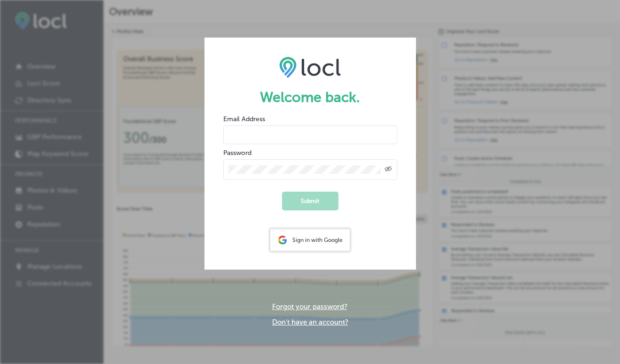 Image resolution: width=620 pixels, height=364 pixels. I want to click on label: Email Address, so click(244, 119).